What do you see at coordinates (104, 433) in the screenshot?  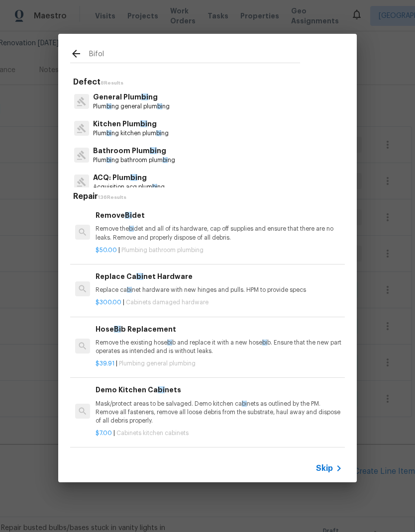 I see `span: $7.00` at bounding box center [104, 433].